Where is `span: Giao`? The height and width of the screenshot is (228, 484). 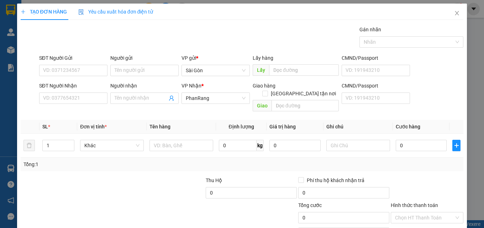 span: Giao is located at coordinates (262, 106).